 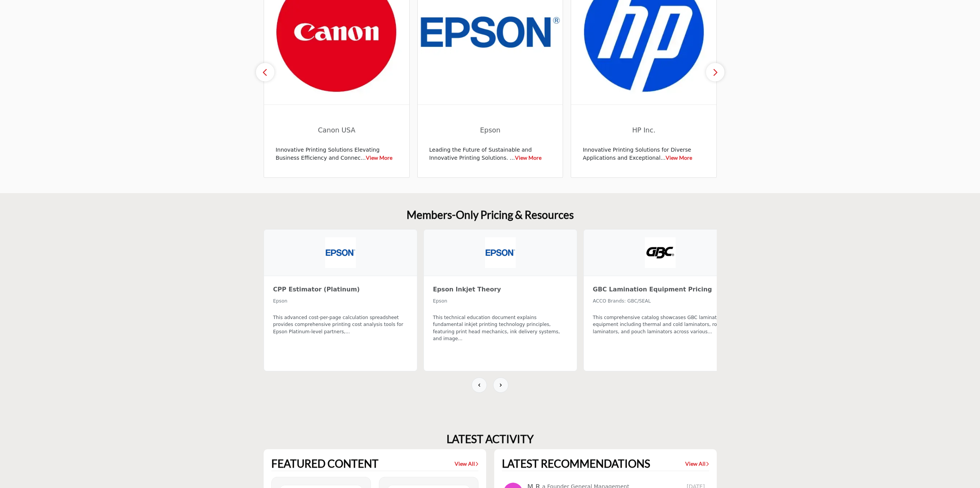 I want to click on h3: GBC Lamination Equipment Pricing, so click(x=661, y=289).